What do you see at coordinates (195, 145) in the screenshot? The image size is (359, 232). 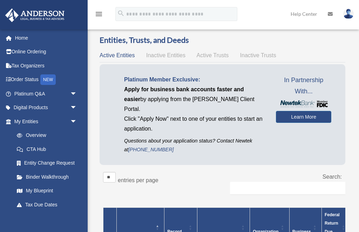 I see `p: Questions about your application status? Contact Newtek at` at bounding box center [195, 145].